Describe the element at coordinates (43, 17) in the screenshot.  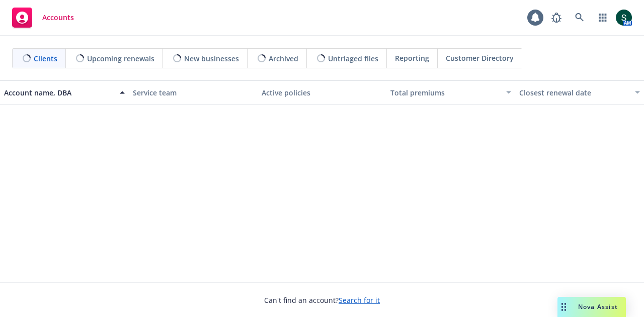
I see `a: Accounts` at that location.